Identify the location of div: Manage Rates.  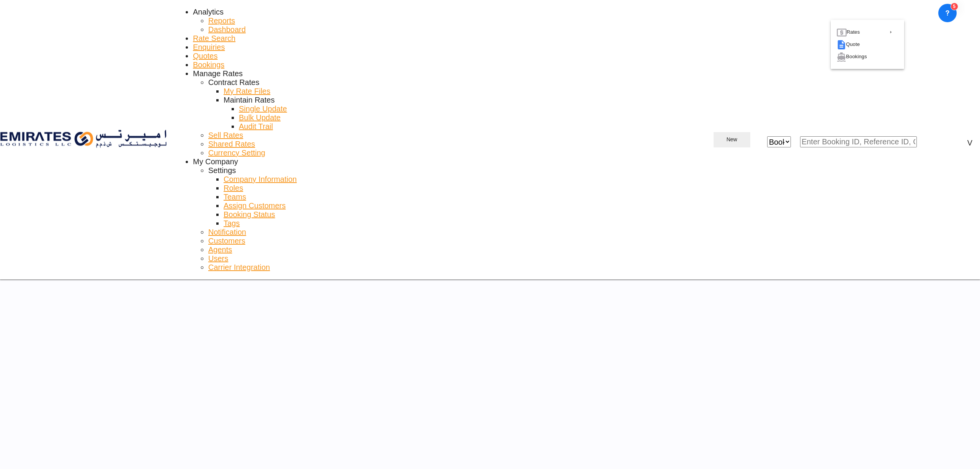
(217, 73).